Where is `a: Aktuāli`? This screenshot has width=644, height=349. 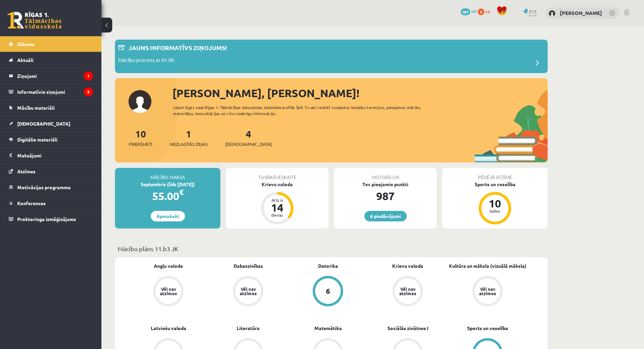 a: Aktuāli is located at coordinates (51, 60).